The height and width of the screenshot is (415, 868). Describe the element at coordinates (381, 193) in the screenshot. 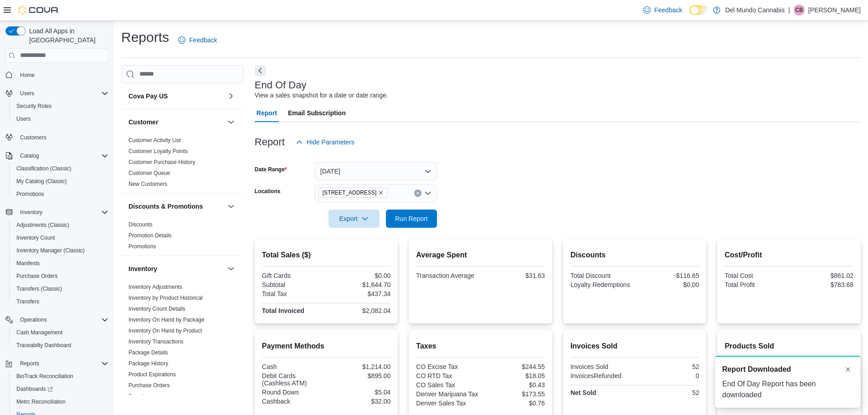

I see `button: Remove 2394 S Broadway from selection in this group` at that location.